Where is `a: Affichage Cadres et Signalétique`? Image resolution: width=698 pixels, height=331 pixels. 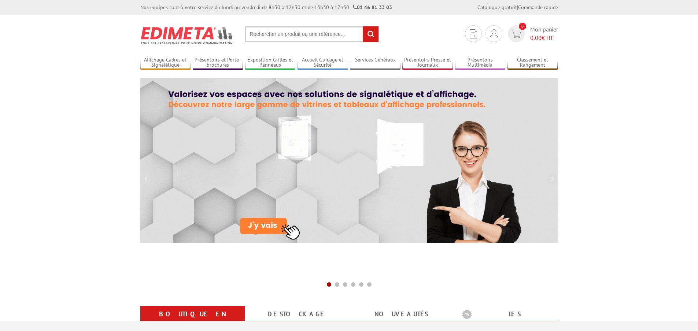 a: Affichage Cadres et Signalétique is located at coordinates (166, 63).